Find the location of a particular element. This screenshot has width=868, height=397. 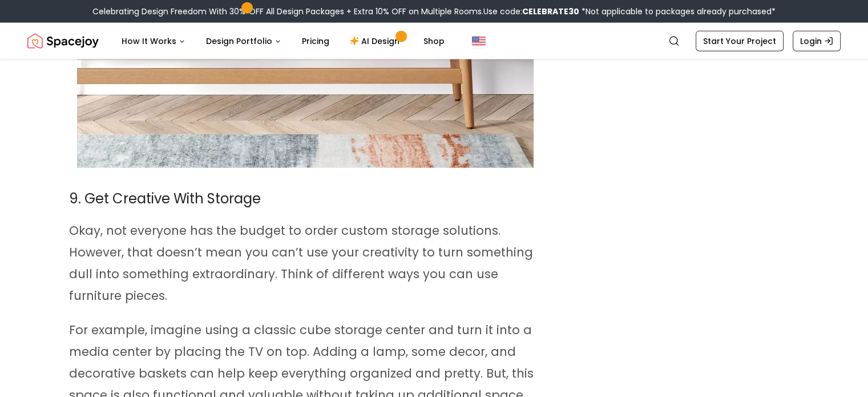

span: Use code: is located at coordinates (532, 12).